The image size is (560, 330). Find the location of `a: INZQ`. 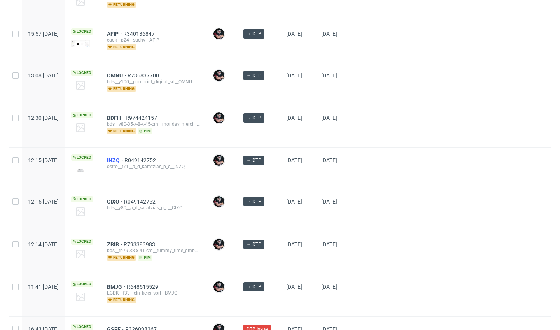

a: INZQ is located at coordinates (116, 160).